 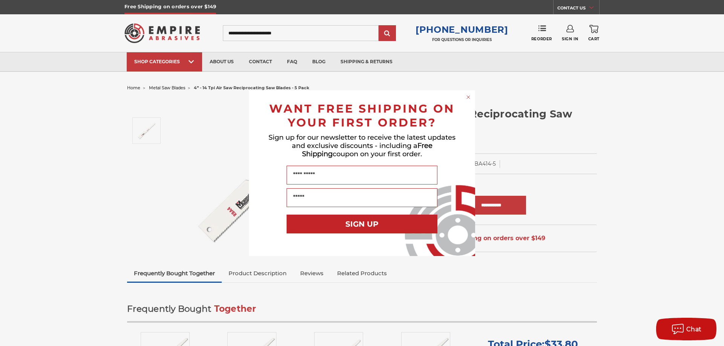 I want to click on span: WANT FREE SHIPPING ON YOUR FIRST ORDER?, so click(x=362, y=116).